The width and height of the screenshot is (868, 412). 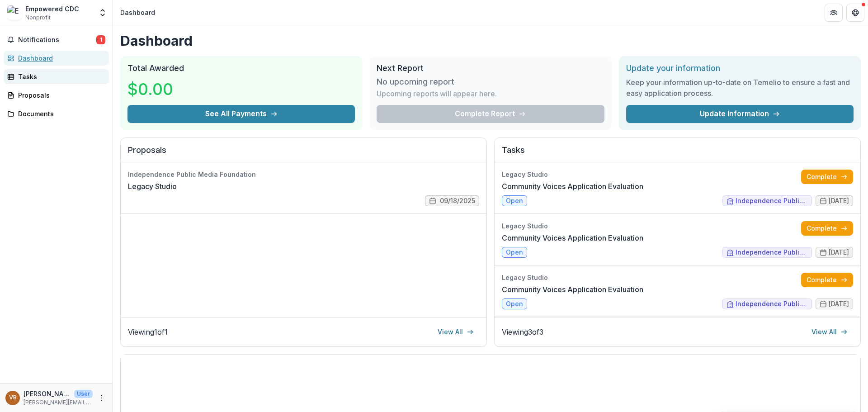 I want to click on div: Proposals, so click(x=60, y=95).